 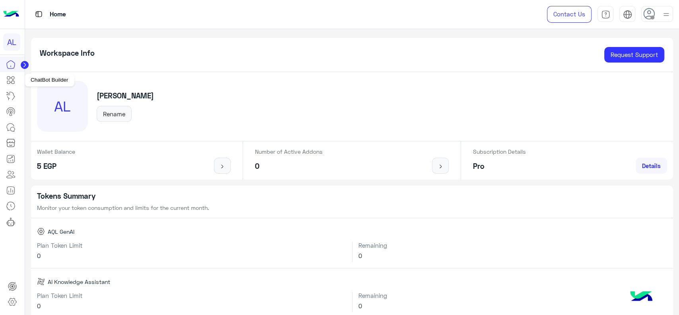 What do you see at coordinates (641, 297) in the screenshot?
I see `img: hulul-logo.png` at bounding box center [641, 297].